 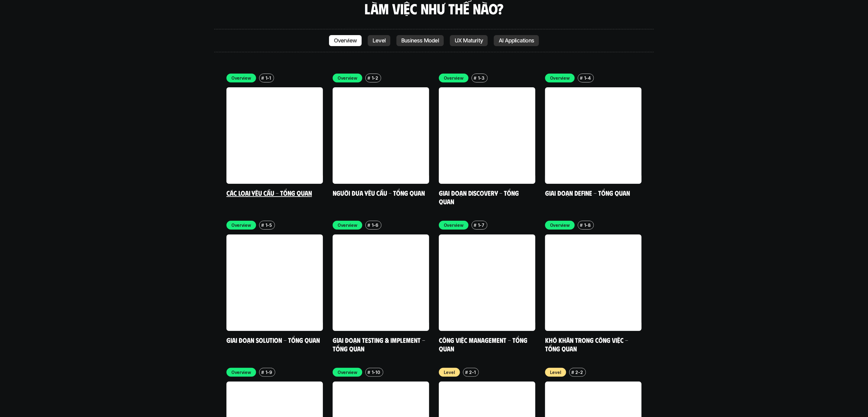 What do you see at coordinates (346, 40) in the screenshot?
I see `a: Overview` at bounding box center [346, 40].